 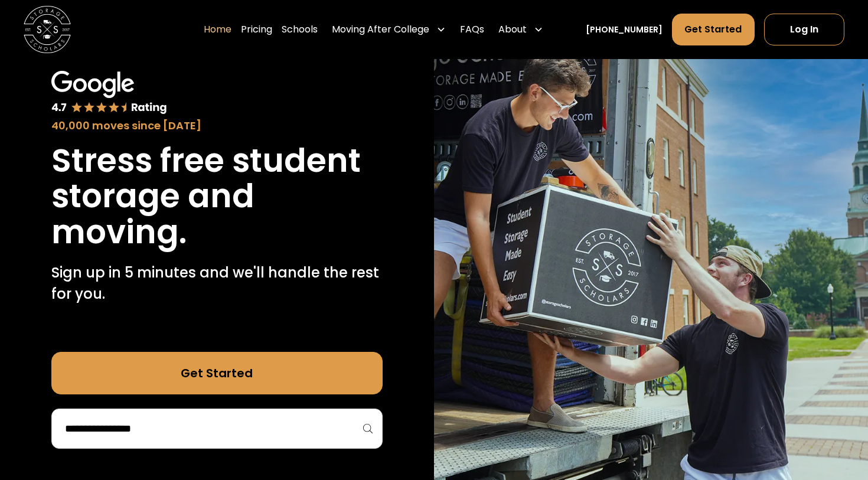 What do you see at coordinates (257, 30) in the screenshot?
I see `a: Pricing` at bounding box center [257, 30].